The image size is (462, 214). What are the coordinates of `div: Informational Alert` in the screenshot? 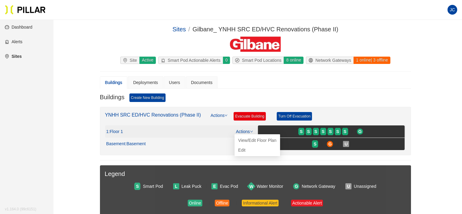 It's located at (260, 203).